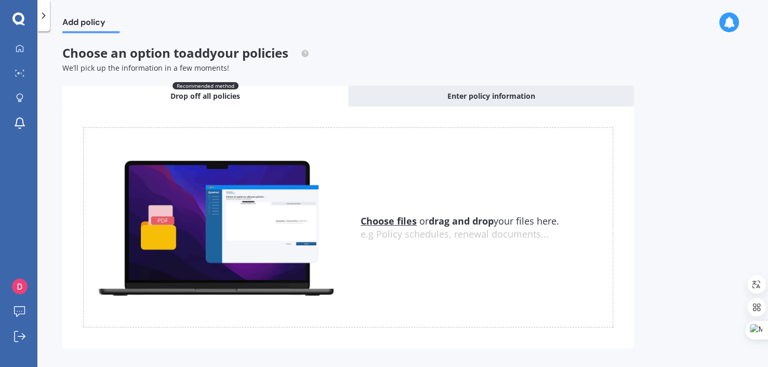 This screenshot has width=768, height=367. What do you see at coordinates (20, 286) in the screenshot?
I see `img: ACg8ocLZLl6URi9sH42OUoNitD-e3dt5ecOepdYobzi66Oqp8vPY1A=s96-c` at bounding box center [20, 286].